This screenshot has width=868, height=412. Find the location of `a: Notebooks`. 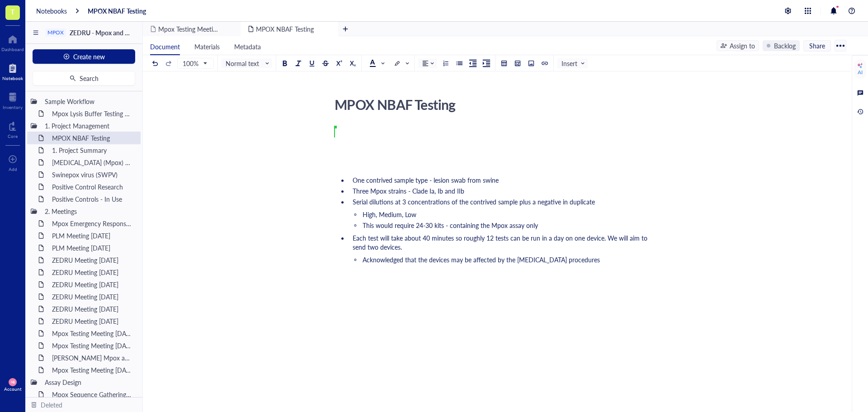

a: Notebooks is located at coordinates (51, 11).